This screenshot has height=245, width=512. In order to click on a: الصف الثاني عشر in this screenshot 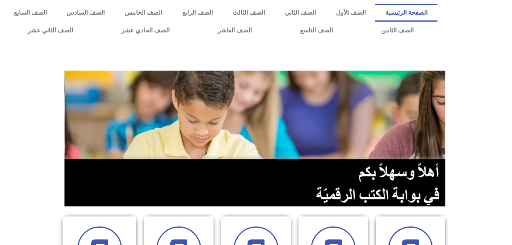, I will do `click(51, 31)`.